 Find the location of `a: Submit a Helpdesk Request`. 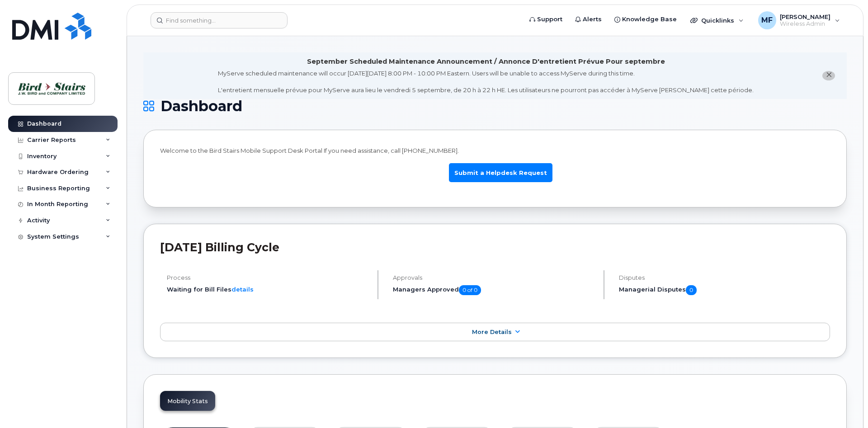

a: Submit a Helpdesk Request is located at coordinates (500, 173).